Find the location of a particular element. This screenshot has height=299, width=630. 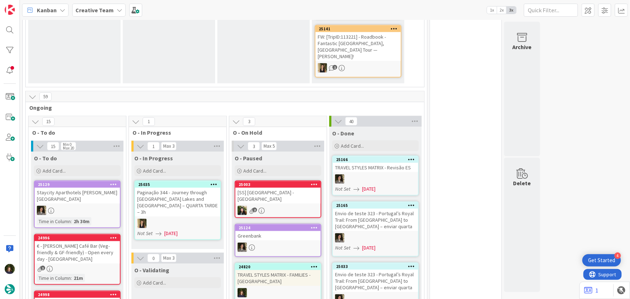

span: 59 is located at coordinates (46, 97).